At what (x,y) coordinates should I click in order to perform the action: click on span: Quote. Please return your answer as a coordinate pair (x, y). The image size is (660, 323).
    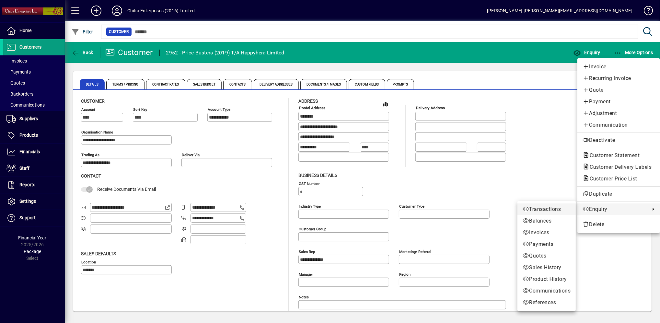
    Looking at the image, I should click on (618, 90).